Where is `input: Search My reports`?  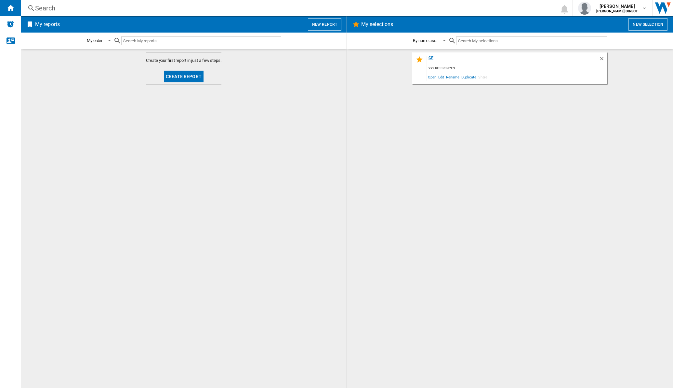 input: Search My reports is located at coordinates (201, 41).